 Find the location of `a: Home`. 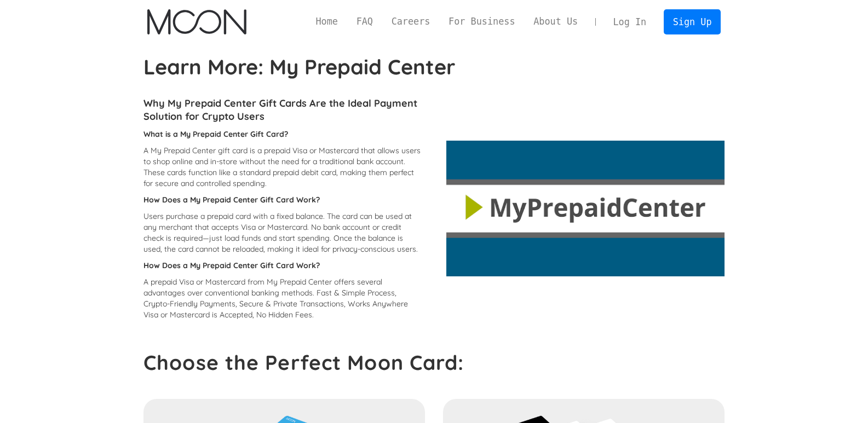

a: Home is located at coordinates (327, 21).